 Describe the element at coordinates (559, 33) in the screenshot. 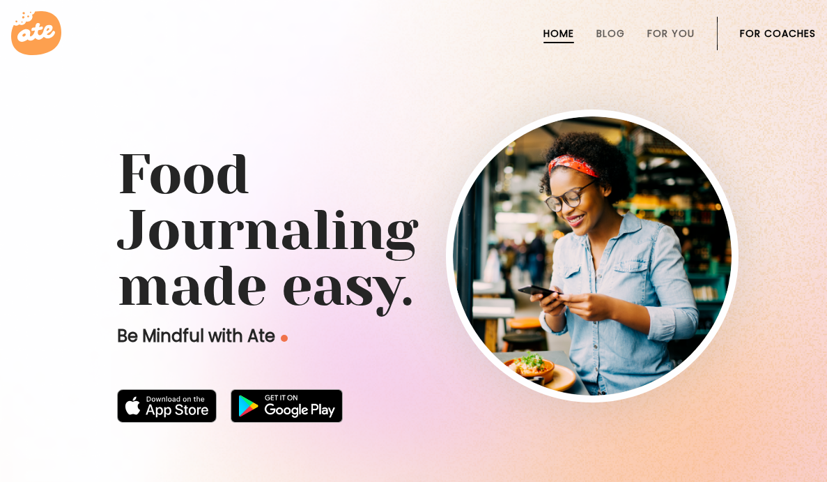

I see `a: Home` at that location.